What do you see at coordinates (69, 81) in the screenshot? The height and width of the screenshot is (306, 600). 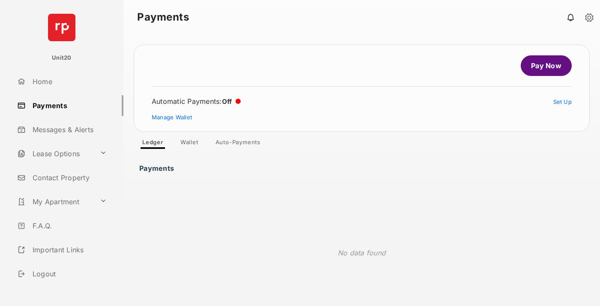 I see `a: Home` at bounding box center [69, 81].